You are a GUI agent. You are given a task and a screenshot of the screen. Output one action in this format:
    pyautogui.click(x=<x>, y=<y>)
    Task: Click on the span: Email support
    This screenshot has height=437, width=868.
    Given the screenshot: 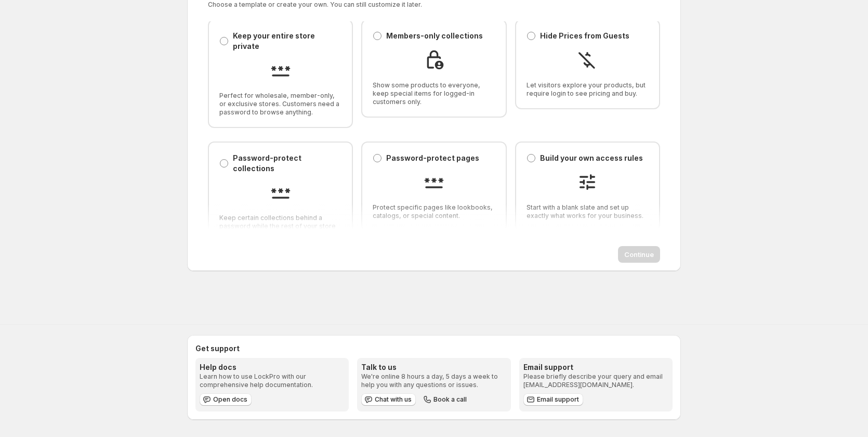 What is the action you would take?
    pyautogui.click(x=557, y=399)
    